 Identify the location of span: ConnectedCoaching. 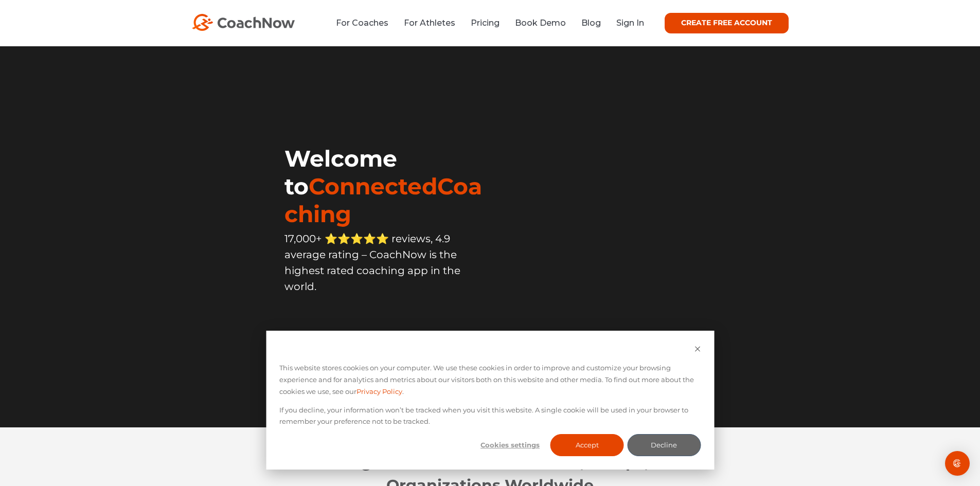
(383, 200).